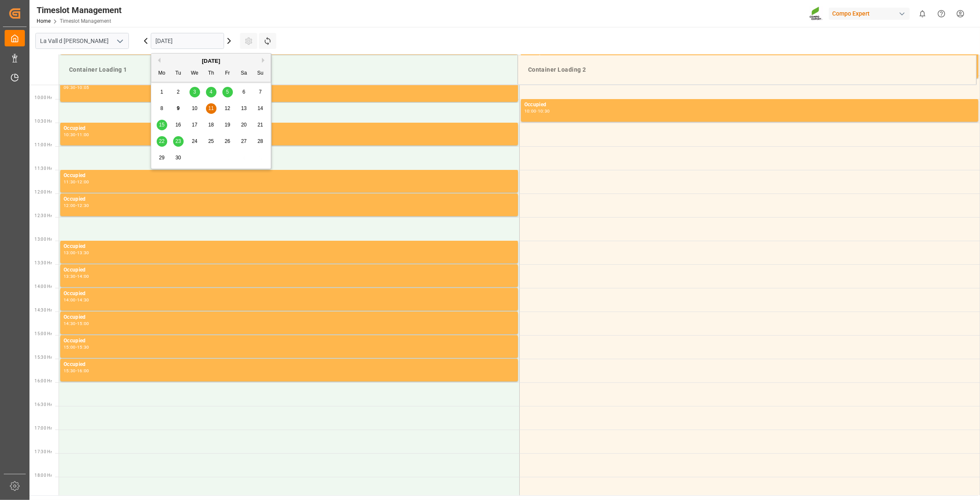  I want to click on div: Choose Saturday, September 20th, 2025, so click(244, 125).